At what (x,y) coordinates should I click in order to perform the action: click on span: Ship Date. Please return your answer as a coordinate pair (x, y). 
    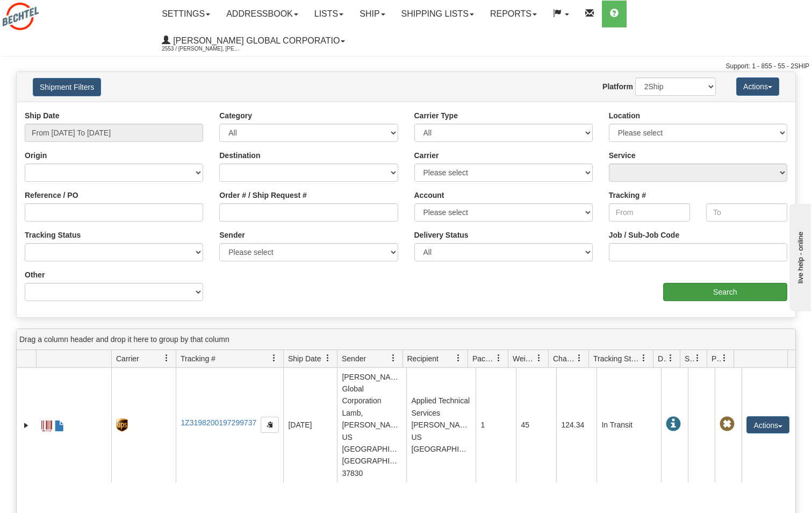
    Looking at the image, I should click on (304, 358).